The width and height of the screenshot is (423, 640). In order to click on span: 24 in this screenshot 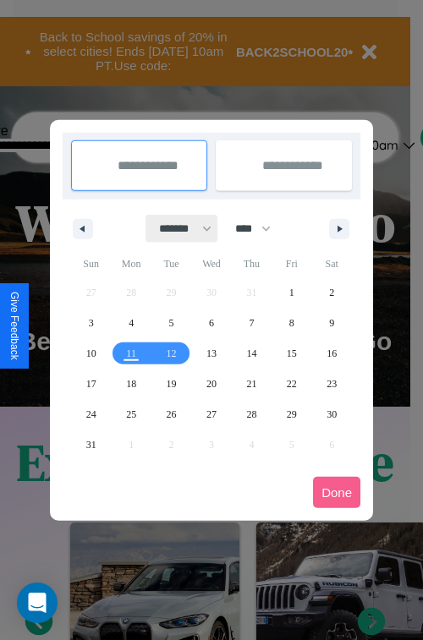, I will do `click(91, 414)`.